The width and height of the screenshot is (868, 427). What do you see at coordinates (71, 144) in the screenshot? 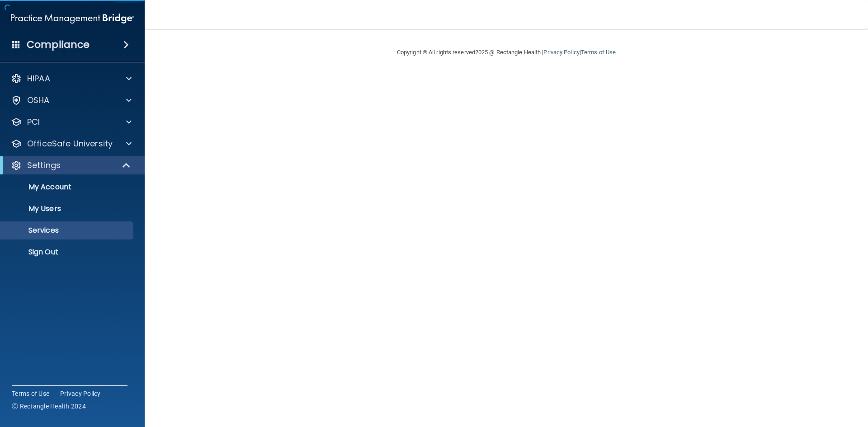
I see `a: OfficeSafe University` at bounding box center [71, 144].